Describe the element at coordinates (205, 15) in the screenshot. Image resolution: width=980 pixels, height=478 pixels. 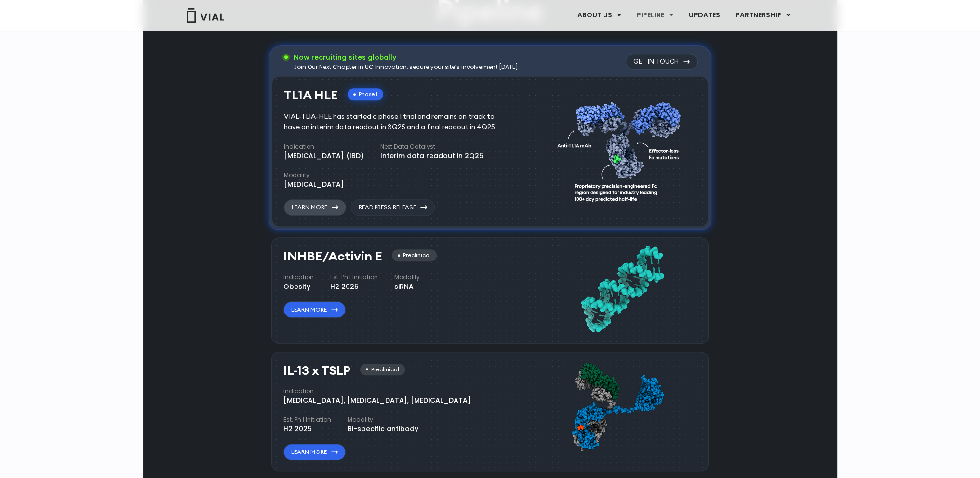
I see `img: Vial Logo` at that location.